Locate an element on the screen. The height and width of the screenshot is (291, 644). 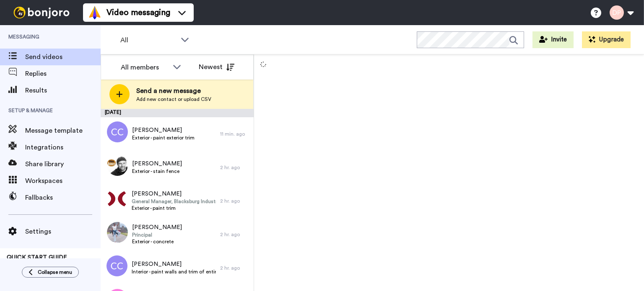
span: Collapse menu is located at coordinates (55, 272).